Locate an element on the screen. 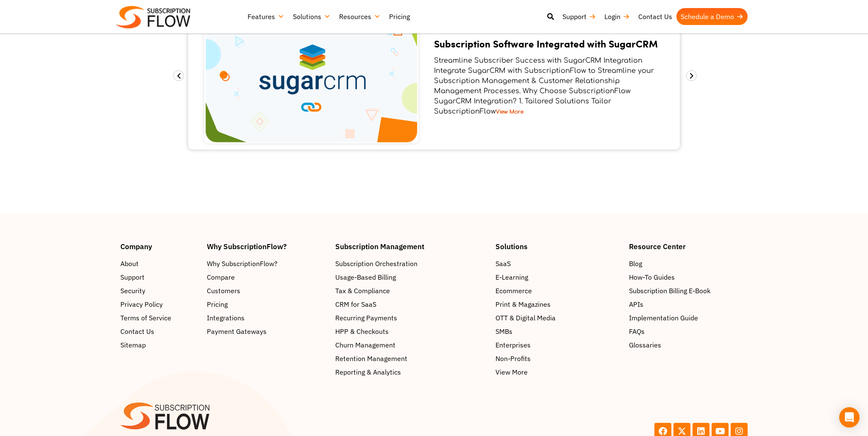  h4: Why SubscriptionFlow? is located at coordinates (267, 246).